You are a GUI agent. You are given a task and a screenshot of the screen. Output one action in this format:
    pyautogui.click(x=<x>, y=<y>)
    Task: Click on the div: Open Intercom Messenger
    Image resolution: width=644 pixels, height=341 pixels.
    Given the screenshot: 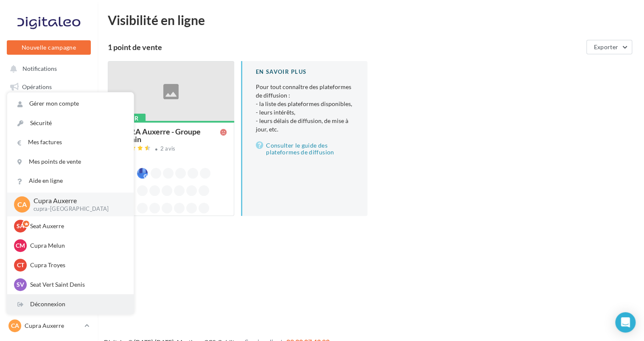 What is the action you would take?
    pyautogui.click(x=625, y=322)
    